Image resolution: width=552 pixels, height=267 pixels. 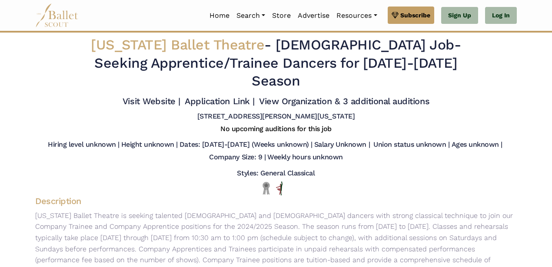 I want to click on h5: Height unknown |, so click(x=150, y=145).